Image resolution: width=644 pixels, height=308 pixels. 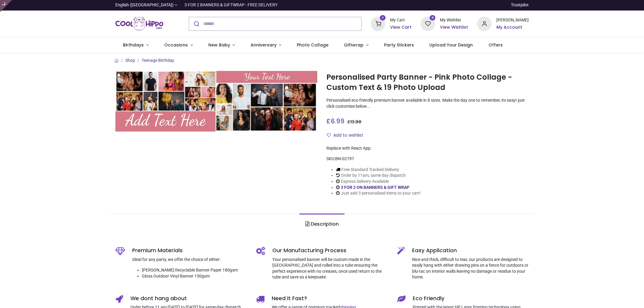 I want to click on h5: Easy Application, so click(x=470, y=251).